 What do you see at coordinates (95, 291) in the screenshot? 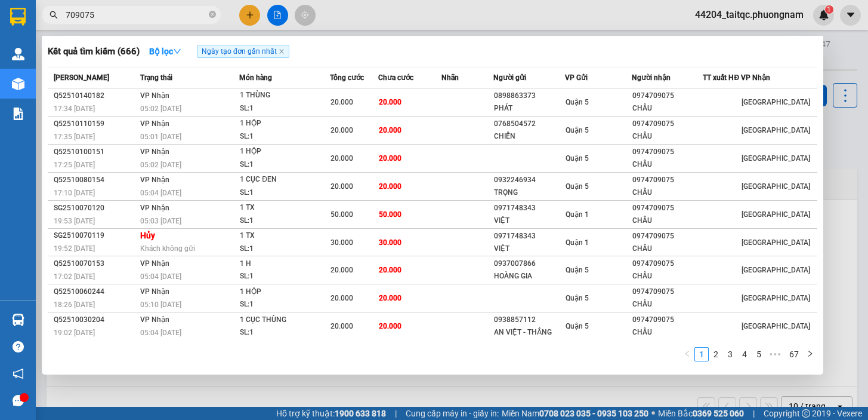
I see `div: Q52510060244` at bounding box center [95, 291].